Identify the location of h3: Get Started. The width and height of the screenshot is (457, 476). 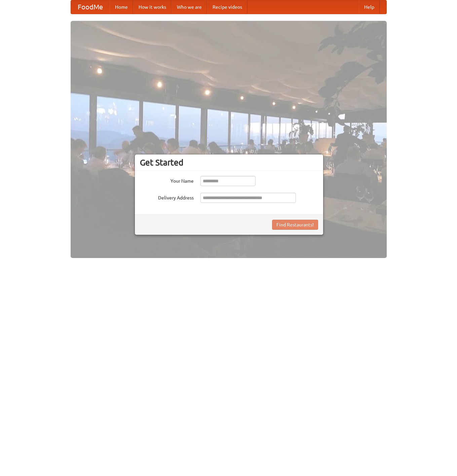
(229, 162).